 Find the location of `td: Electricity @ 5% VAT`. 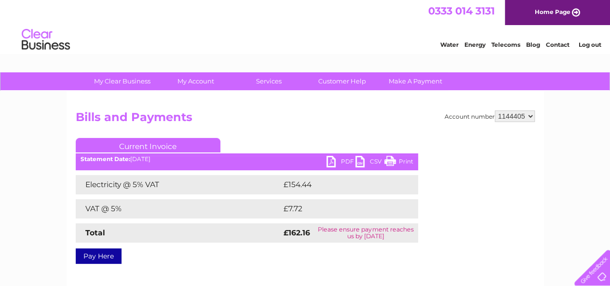

td: Electricity @ 5% VAT is located at coordinates (178, 185).